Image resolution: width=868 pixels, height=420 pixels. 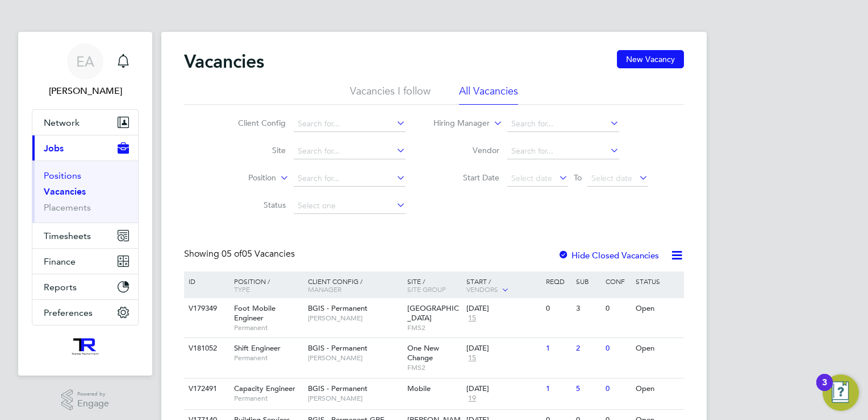 I want to click on label: Status, so click(x=253, y=205).